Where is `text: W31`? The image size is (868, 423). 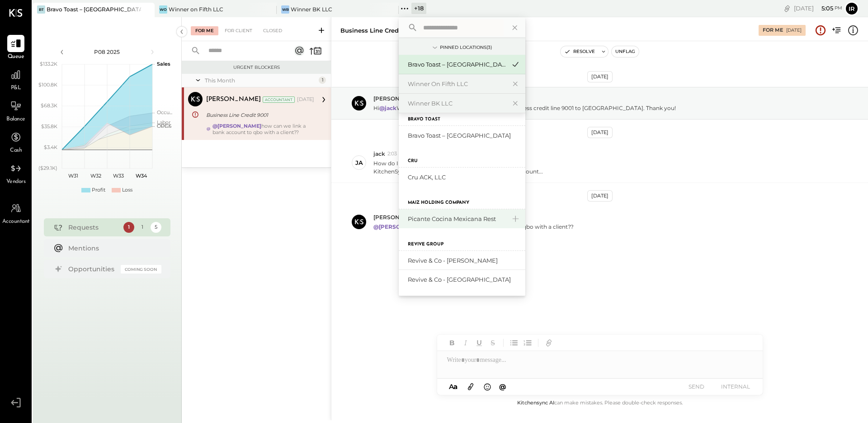
text: W31 is located at coordinates (73, 176).